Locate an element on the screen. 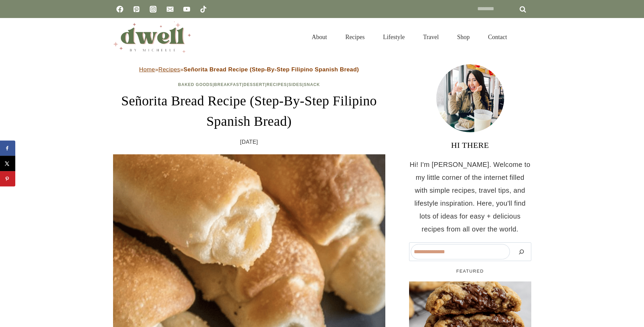  a: Contact is located at coordinates (498, 37).